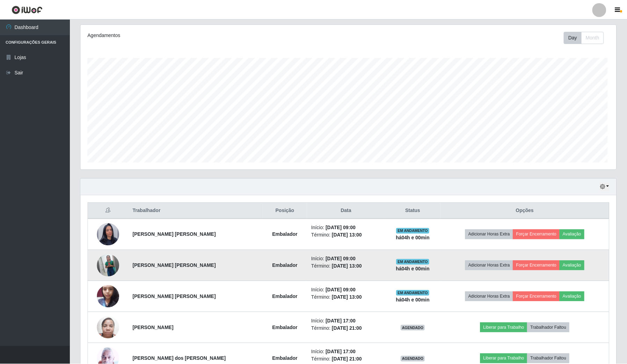 The width and height of the screenshot is (627, 364). I want to click on img: 1734471784687.jpeg, so click(108, 265).